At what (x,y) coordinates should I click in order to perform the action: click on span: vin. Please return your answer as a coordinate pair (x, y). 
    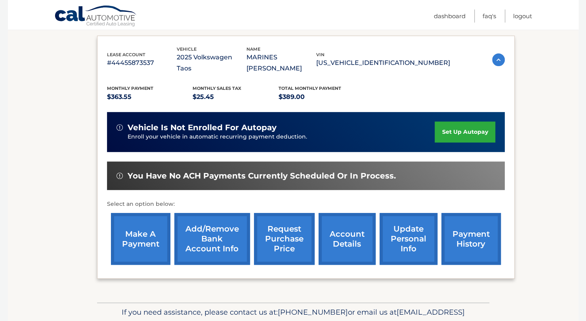
    Looking at the image, I should click on (320, 55).